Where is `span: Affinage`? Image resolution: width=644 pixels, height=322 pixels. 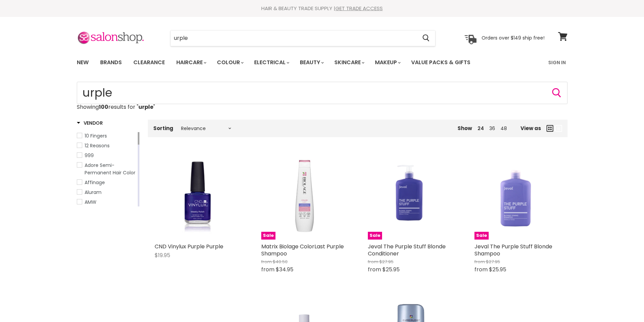 span: Affinage is located at coordinates (95, 182).